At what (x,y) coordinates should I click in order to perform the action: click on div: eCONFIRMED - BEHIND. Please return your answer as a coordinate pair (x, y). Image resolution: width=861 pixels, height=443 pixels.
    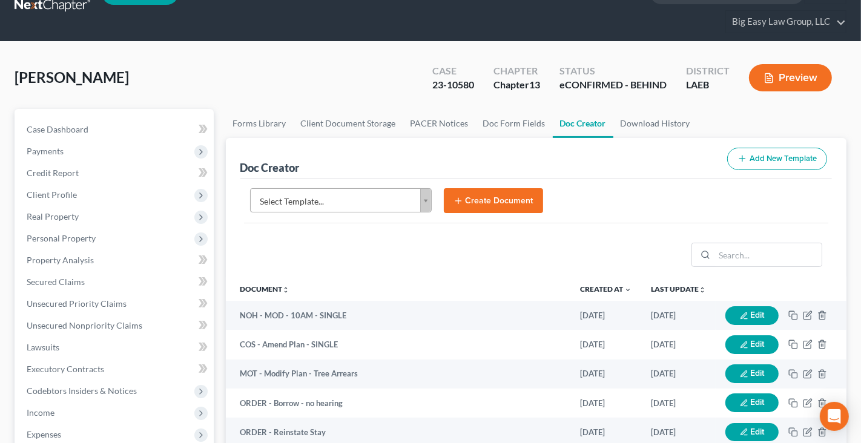
    Looking at the image, I should click on (613, 85).